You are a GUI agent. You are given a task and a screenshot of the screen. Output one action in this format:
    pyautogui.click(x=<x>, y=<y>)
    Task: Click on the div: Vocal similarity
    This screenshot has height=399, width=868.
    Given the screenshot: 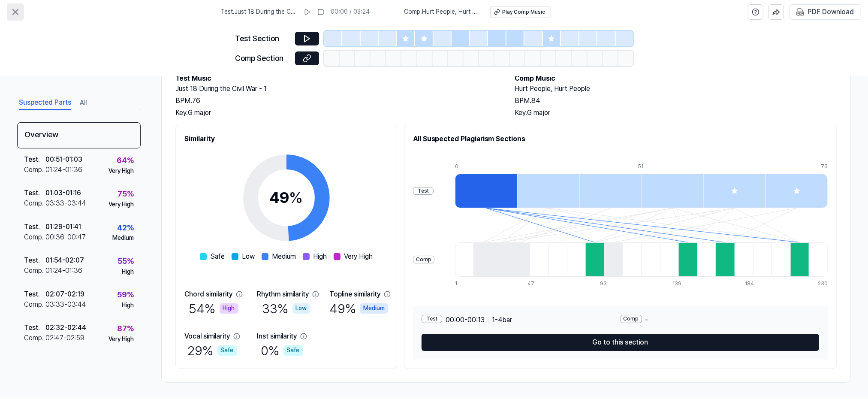 What is the action you would take?
    pyautogui.click(x=207, y=336)
    